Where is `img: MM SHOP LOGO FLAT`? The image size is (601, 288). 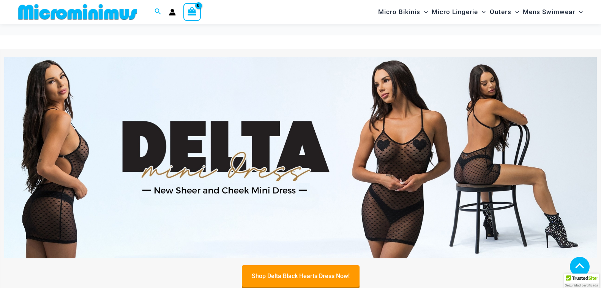
img: MM SHOP LOGO FLAT is located at coordinates (77, 12).